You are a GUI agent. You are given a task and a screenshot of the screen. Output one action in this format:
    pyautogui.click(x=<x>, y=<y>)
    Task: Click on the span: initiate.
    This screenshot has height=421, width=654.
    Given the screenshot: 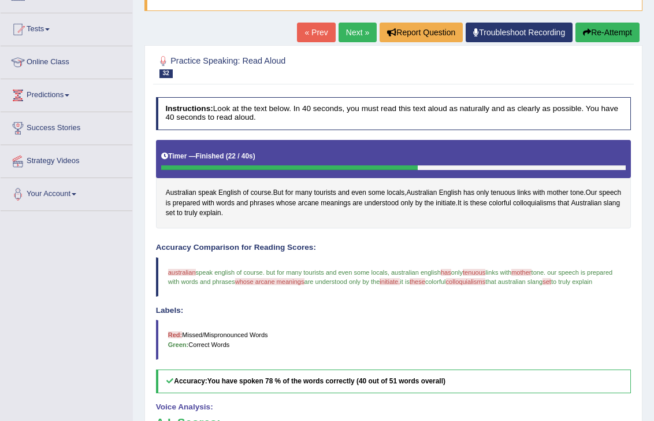 What is the action you would take?
    pyautogui.click(x=389, y=281)
    